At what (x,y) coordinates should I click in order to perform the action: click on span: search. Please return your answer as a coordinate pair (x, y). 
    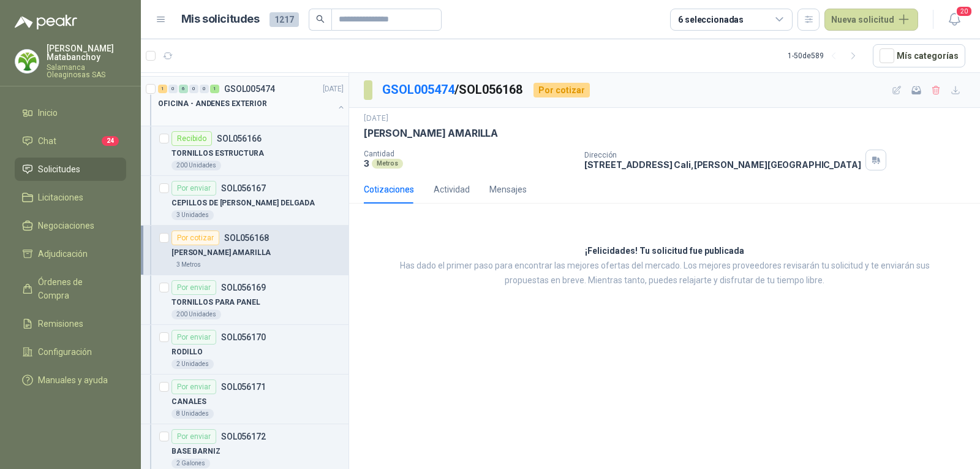
    Looking at the image, I should click on (321, 19).